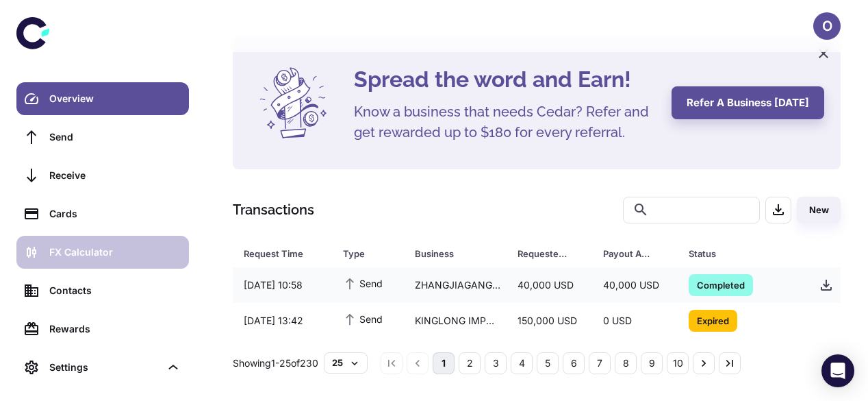 This screenshot has height=401, width=868. I want to click on button: Go to page 10, so click(678, 363).